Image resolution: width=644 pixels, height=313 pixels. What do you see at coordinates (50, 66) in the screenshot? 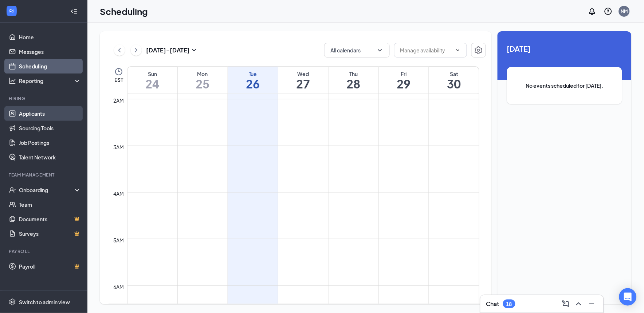
I see `a: Scheduling` at bounding box center [50, 66].